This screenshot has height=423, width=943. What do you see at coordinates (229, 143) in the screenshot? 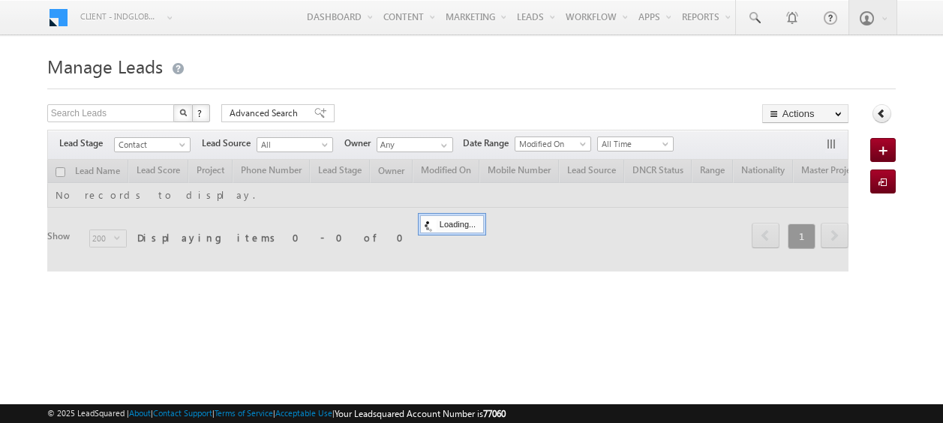
I see `span: Lead Source` at bounding box center [229, 143].